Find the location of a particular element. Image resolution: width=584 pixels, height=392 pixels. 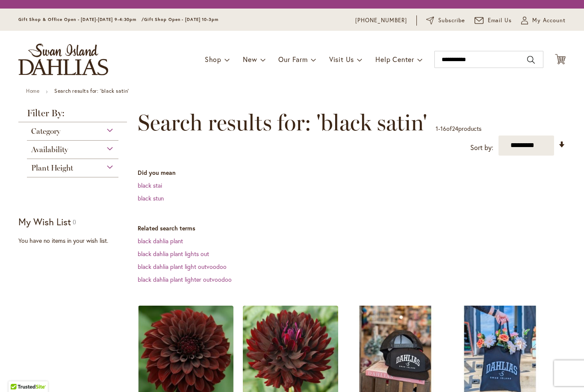

span: Email Us is located at coordinates (500, 21).